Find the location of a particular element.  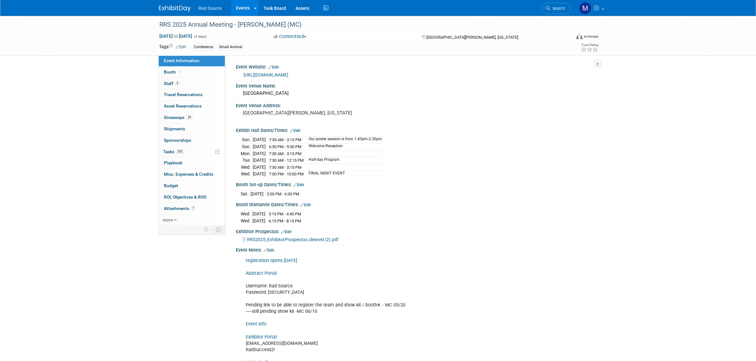

a: Search is located at coordinates (557, 8).